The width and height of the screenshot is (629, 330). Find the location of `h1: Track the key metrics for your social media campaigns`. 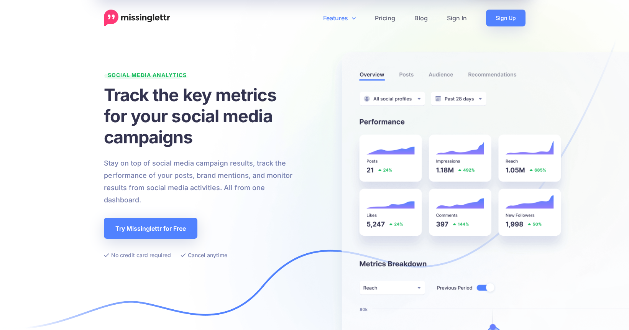

h1: Track the key metrics for your social media campaigns is located at coordinates (202, 116).